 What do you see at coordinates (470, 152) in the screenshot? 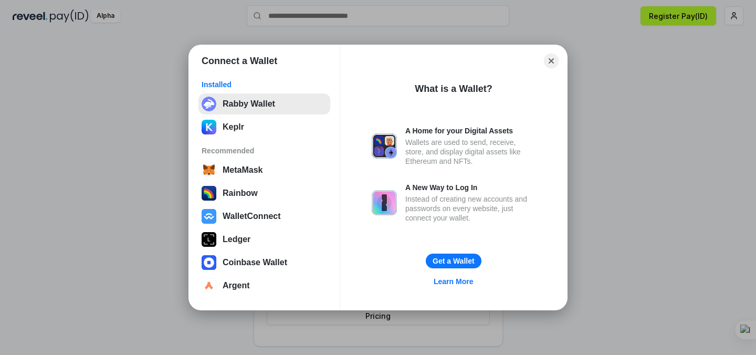
I see `div: Wallets are used to send, receive, store, and display digital assets like Ethereum and NFTs.` at bounding box center [470, 152].